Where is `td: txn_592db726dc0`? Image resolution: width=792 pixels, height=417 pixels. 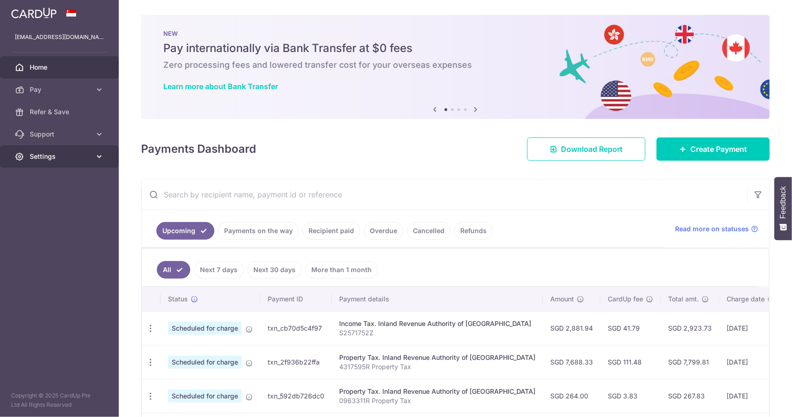
td: txn_592db726dc0 is located at coordinates (296, 395).